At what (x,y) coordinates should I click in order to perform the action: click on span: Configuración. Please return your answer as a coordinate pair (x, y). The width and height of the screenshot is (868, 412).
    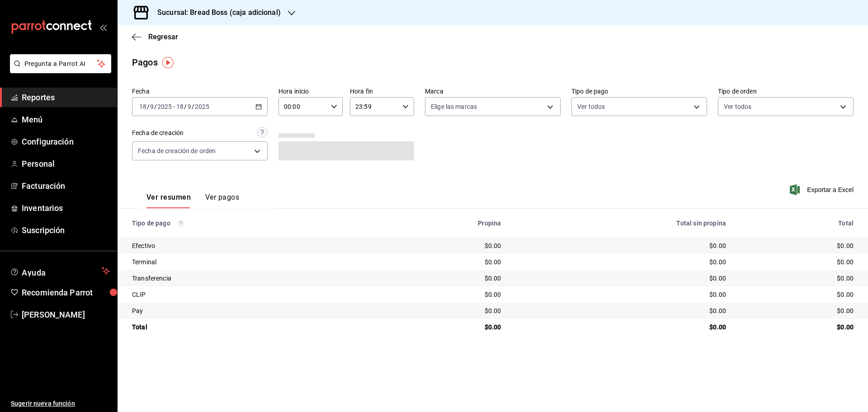
    Looking at the image, I should click on (66, 141).